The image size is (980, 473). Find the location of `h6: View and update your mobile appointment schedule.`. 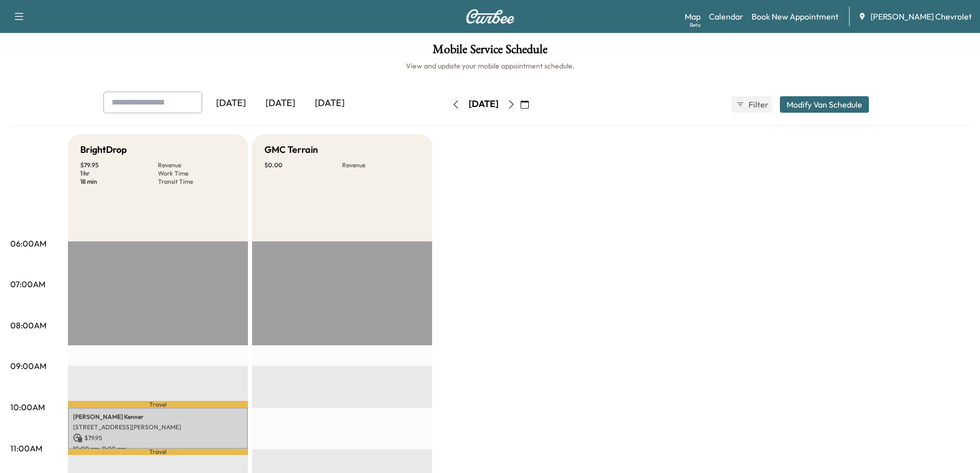

h6: View and update your mobile appointment schedule. is located at coordinates (490, 66).